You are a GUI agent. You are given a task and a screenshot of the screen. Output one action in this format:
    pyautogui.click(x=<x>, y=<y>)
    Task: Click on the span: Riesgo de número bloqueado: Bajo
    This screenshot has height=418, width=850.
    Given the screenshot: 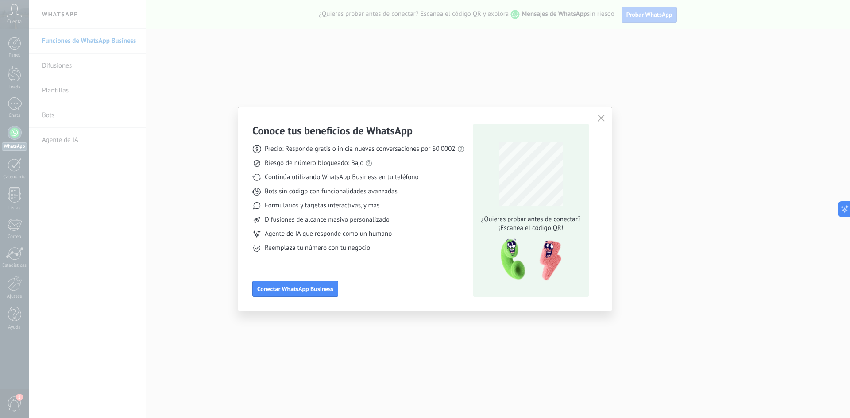 What is the action you would take?
    pyautogui.click(x=314, y=163)
    